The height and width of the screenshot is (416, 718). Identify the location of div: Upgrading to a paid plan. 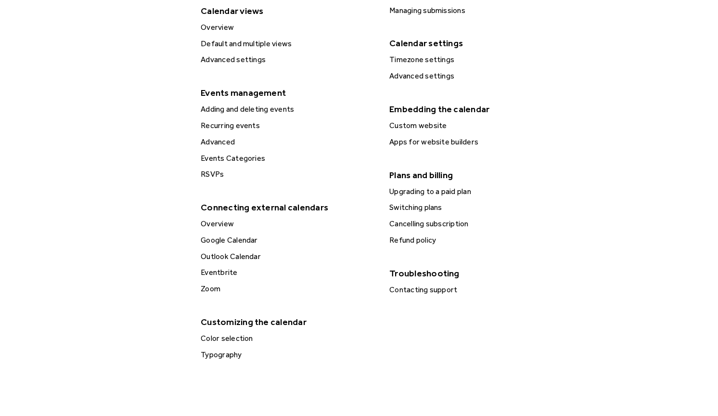
(477, 192).